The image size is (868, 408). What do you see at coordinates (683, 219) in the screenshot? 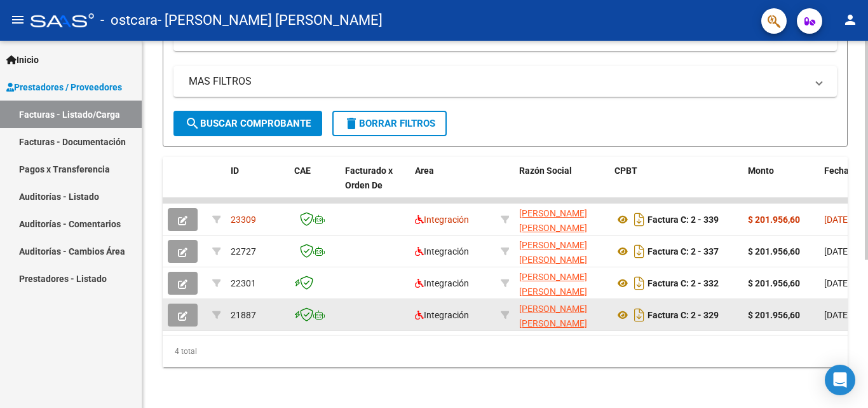
I see `strong: Factura C: 2 - 339` at bounding box center [683, 219].